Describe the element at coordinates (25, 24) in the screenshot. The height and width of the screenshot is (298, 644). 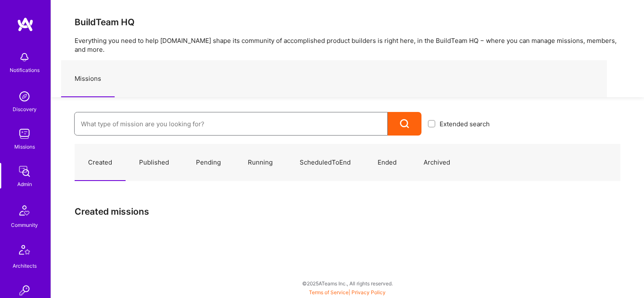
I see `img: logo` at that location.